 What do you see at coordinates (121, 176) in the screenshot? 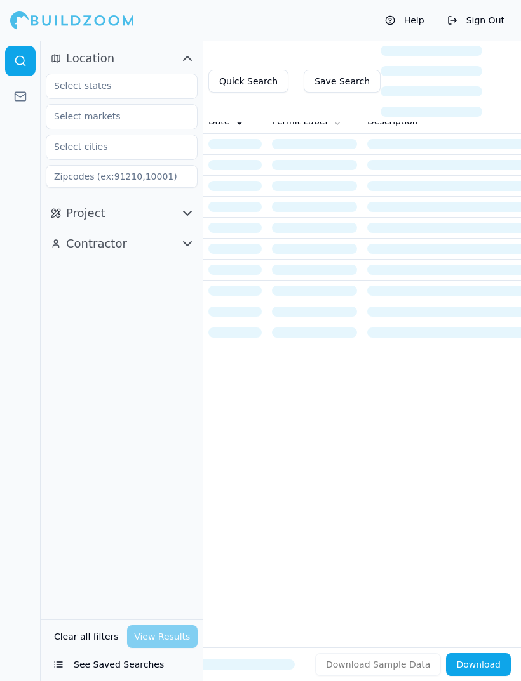
I see `input: Zipcodes (ex:91210,10001)` at bounding box center [121, 176].